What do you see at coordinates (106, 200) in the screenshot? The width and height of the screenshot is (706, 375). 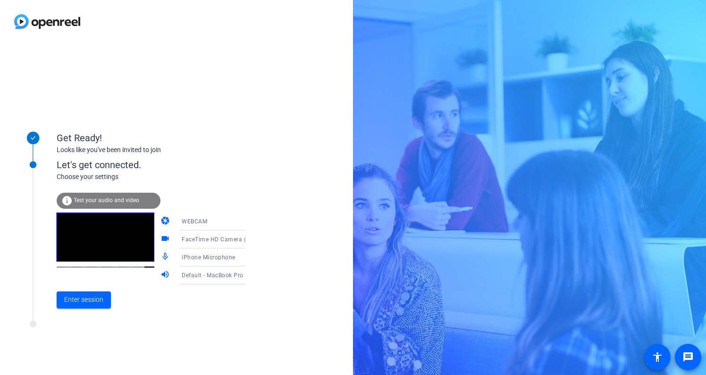 I see `span: Test your audio and video` at bounding box center [106, 200].